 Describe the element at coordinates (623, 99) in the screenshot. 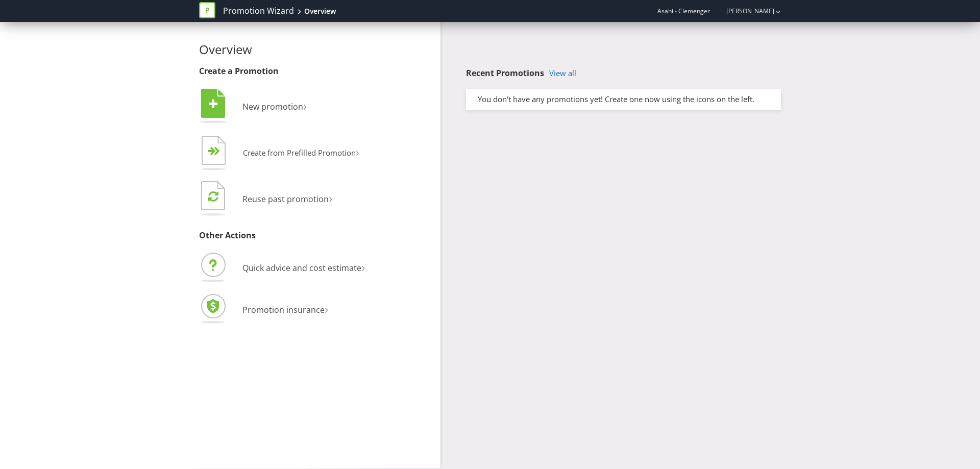

I see `div: You don't have any promotions yet! Create one now using the icons on the left.` at that location.